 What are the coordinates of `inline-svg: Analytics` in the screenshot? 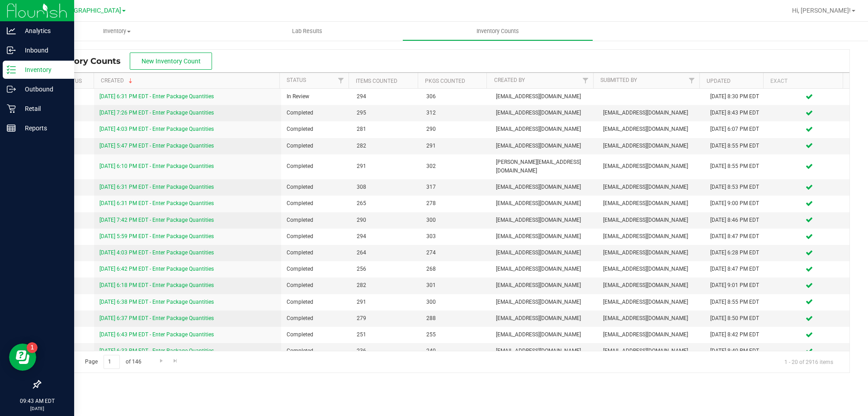 It's located at (11, 31).